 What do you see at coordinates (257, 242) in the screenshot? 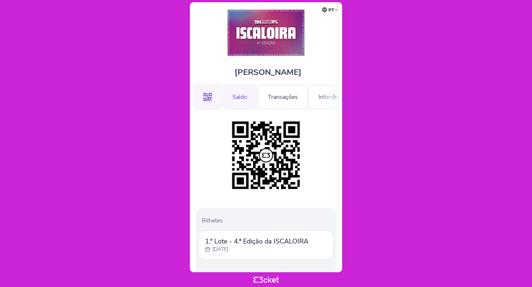
I see `span: 1.º Lote - 4.ª Edição da ISCALOIRA` at bounding box center [257, 242].